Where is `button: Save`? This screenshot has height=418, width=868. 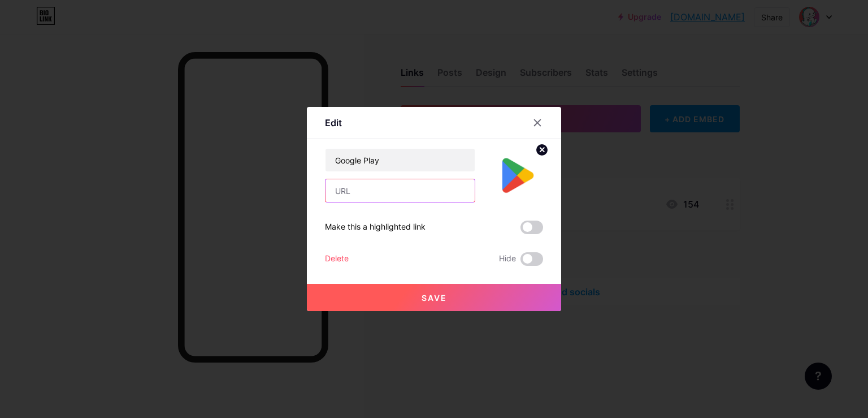
button: Save is located at coordinates (434, 297).